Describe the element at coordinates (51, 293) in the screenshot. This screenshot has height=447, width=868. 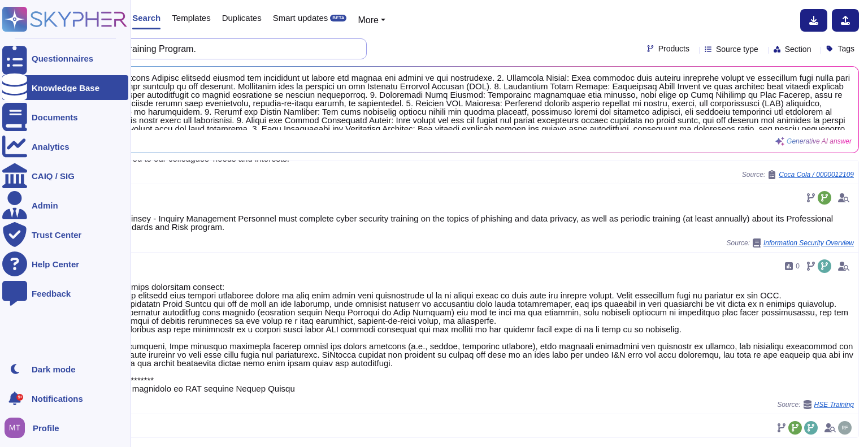
I see `div: Feedback` at that location.